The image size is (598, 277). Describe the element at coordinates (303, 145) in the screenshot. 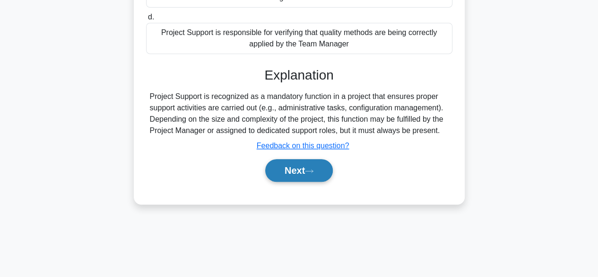

I see `a: Feedback on this question?` at that location.